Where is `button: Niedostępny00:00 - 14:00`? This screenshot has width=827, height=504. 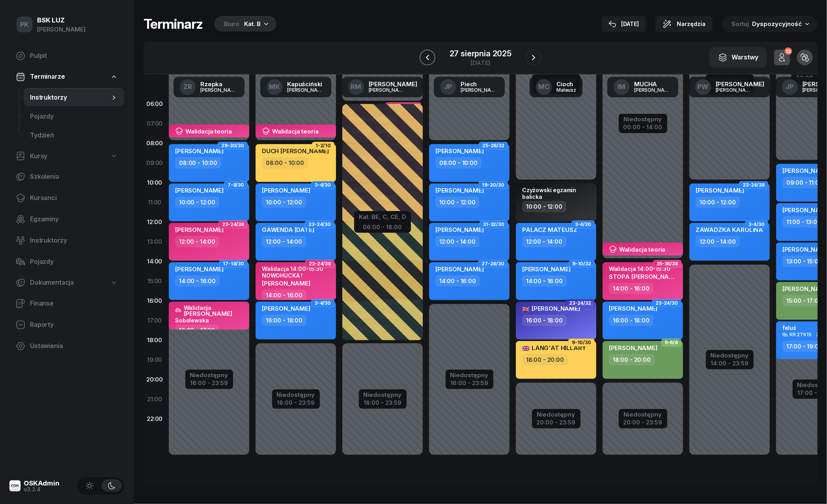
button: Niedostępny00:00 - 14:00 is located at coordinates (643, 123).